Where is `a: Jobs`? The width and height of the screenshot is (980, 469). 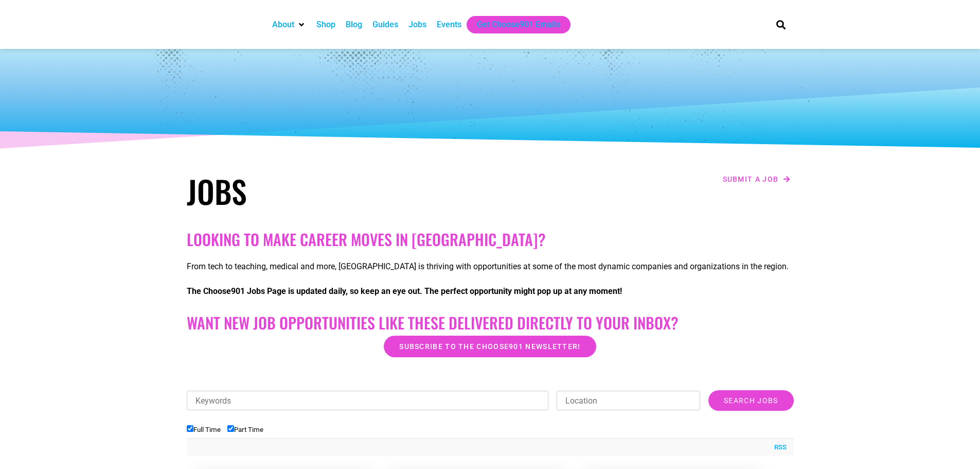 a: Jobs is located at coordinates (417, 25).